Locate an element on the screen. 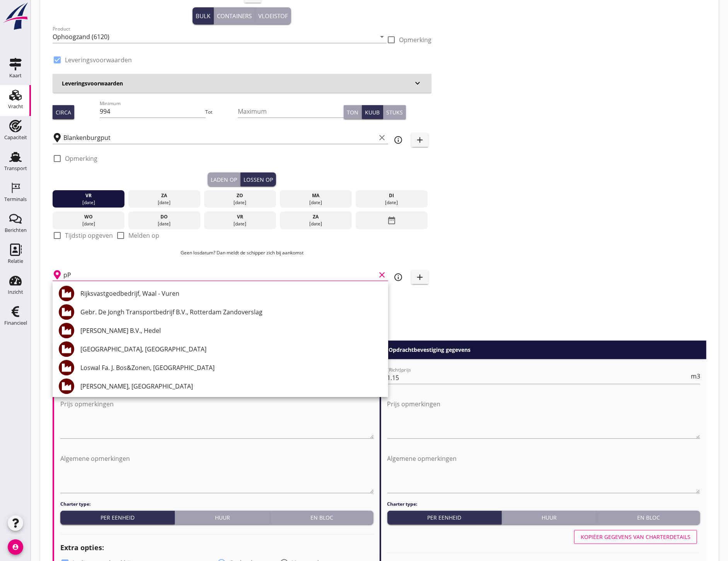  div: Kuub is located at coordinates (372, 112).